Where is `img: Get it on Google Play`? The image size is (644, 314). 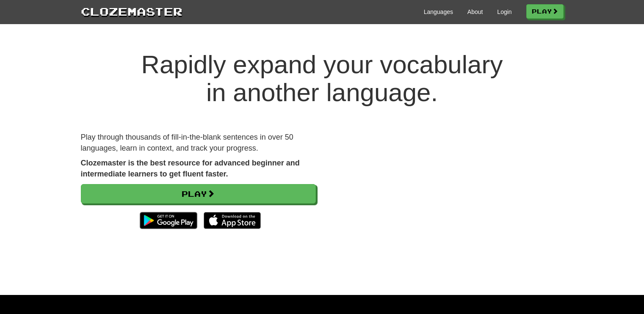 img: Get it on Google Play is located at coordinates (168, 220).